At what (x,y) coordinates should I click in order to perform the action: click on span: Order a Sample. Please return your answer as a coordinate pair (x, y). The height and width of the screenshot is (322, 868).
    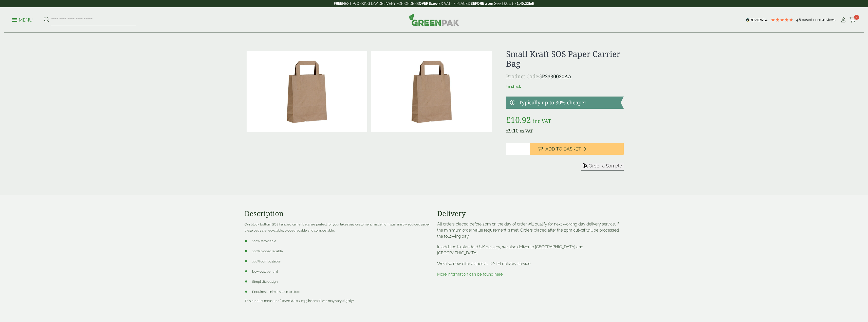
    Looking at the image, I should click on (606, 166).